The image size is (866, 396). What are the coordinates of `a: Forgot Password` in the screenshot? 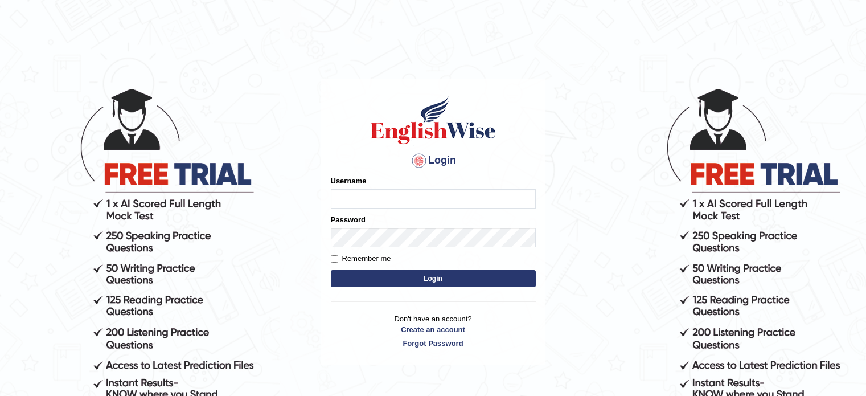 It's located at (433, 343).